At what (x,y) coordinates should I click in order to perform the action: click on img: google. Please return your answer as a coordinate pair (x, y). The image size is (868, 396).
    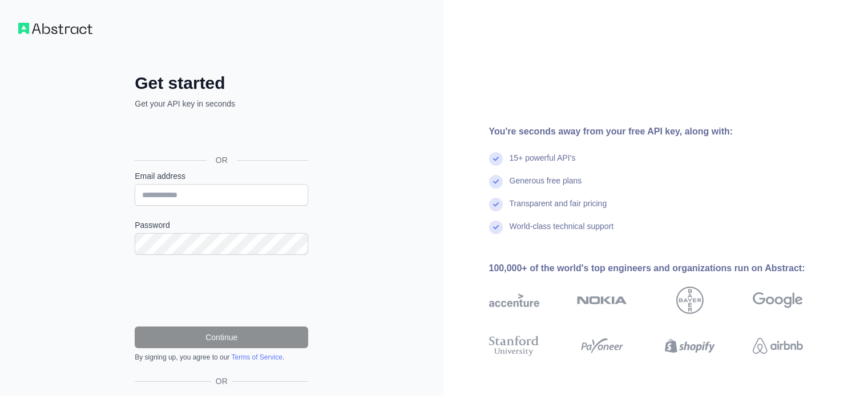
    Looking at the image, I should click on (778, 300).